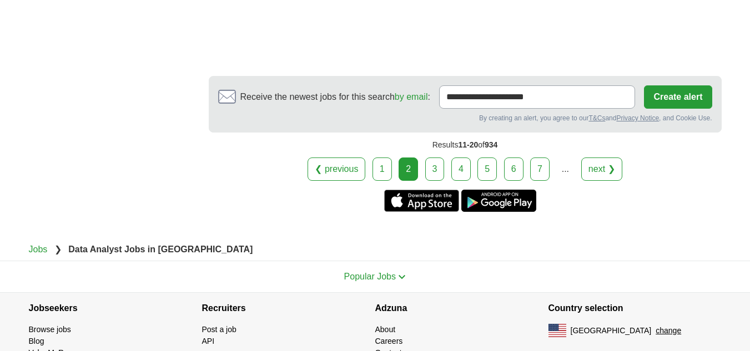  Describe the element at coordinates (389, 341) in the screenshot. I see `a: Careers` at that location.